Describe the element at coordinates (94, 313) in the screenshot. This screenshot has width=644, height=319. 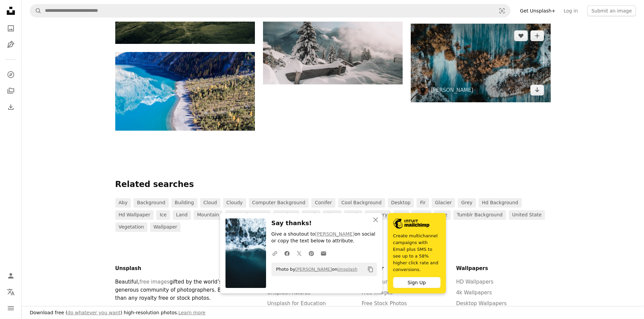
I see `a: do whatever you want` at that location.